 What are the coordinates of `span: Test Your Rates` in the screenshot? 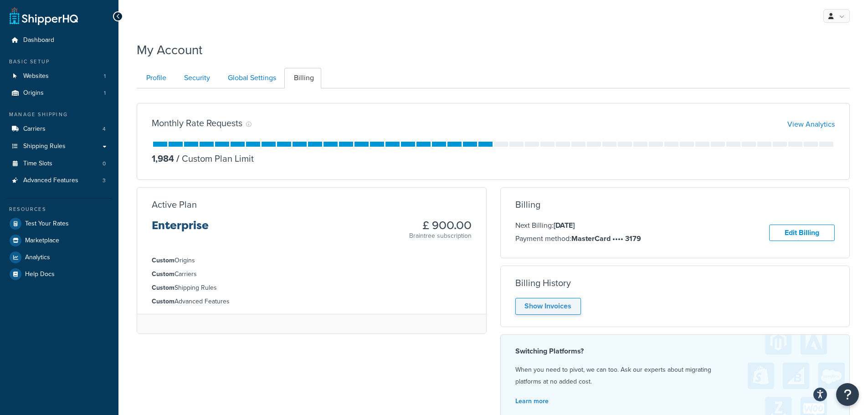 It's located at (47, 224).